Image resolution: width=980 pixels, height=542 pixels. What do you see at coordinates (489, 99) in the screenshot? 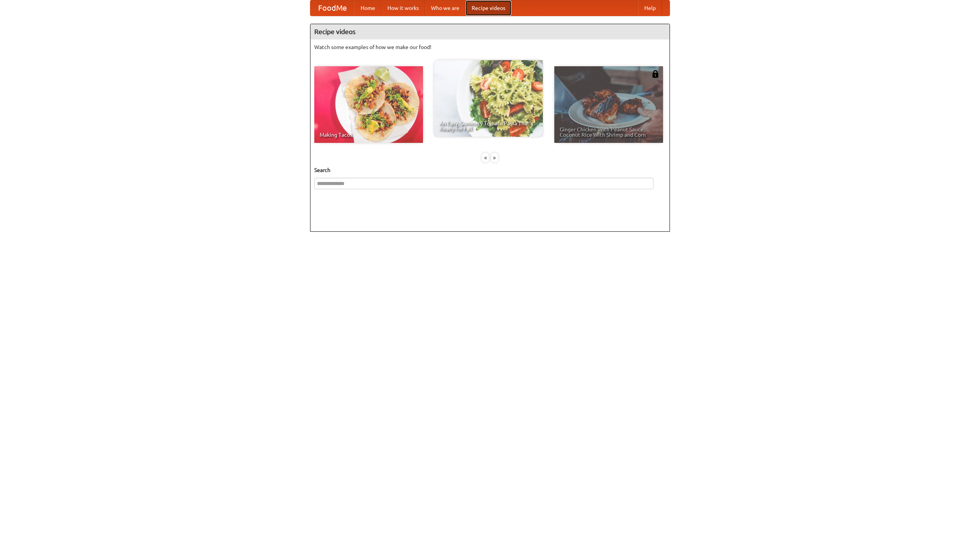
I see `a: An Easy, Summery Tomato Pasta That's Ready for Fall` at bounding box center [489, 99].